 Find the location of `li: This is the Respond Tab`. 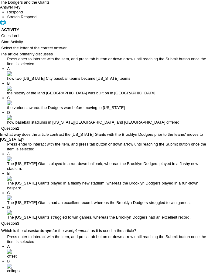

li: This is the Respond Tab is located at coordinates (108, 12).